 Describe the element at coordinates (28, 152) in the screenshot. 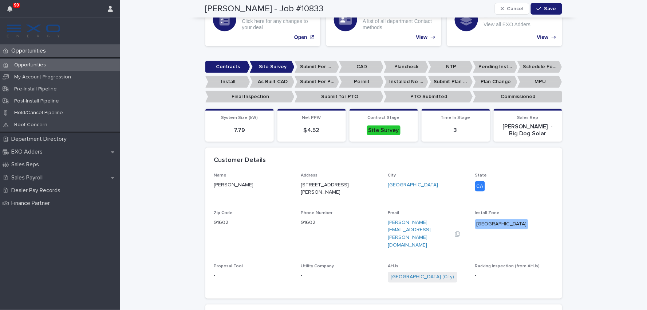

I see `p: EXO Adders` at that location.